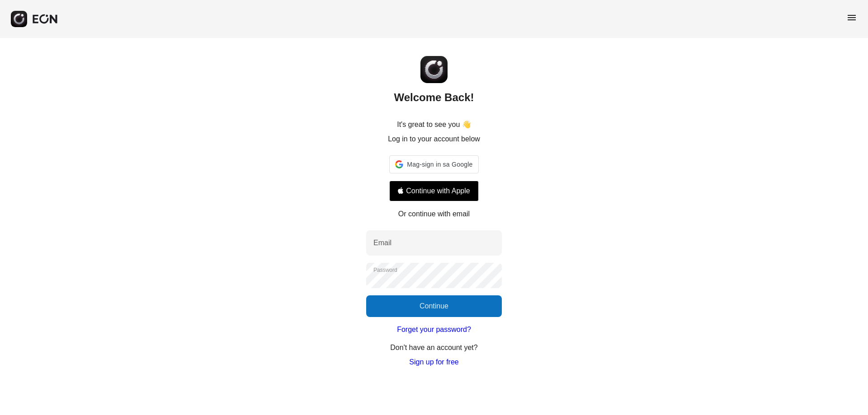 The image size is (868, 415). I want to click on span: menu, so click(852, 18).